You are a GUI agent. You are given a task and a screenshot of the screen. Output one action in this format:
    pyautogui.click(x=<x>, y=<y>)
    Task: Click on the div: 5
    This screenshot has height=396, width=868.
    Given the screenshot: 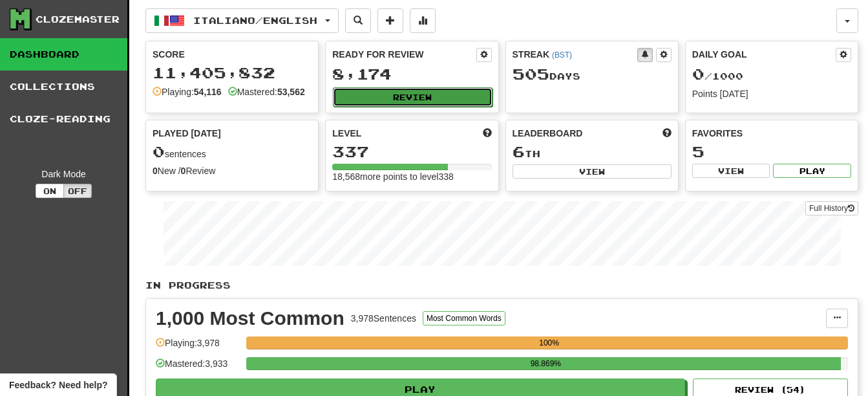 What is the action you would take?
    pyautogui.click(x=772, y=151)
    